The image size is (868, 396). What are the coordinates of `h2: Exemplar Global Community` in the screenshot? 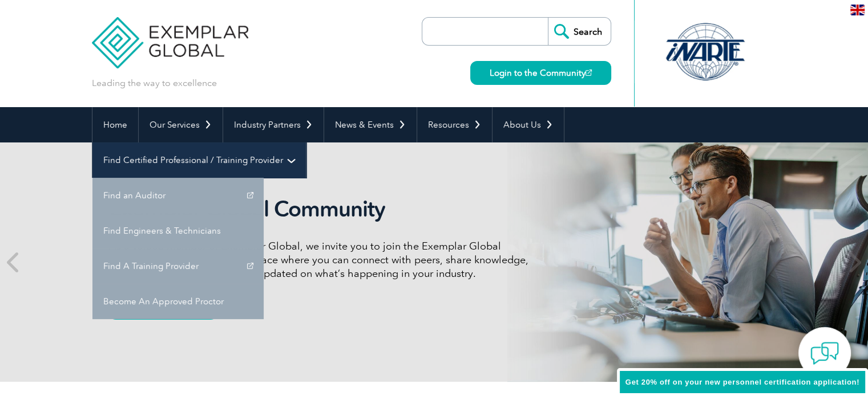 It's located at (323, 209).